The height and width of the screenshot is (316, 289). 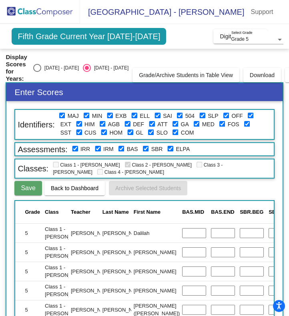 I want to click on span: Back to Dashboard, so click(x=74, y=188).